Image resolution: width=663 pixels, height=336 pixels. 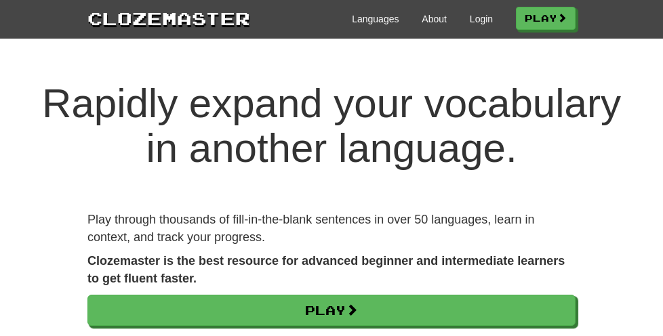 What do you see at coordinates (375, 19) in the screenshot?
I see `a: Languages` at bounding box center [375, 19].